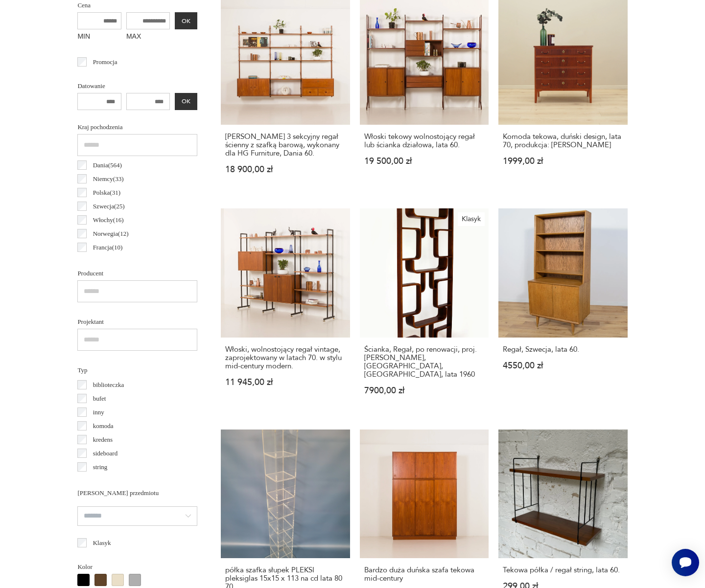  I want to click on p: 18 900,00 zł, so click(285, 169).